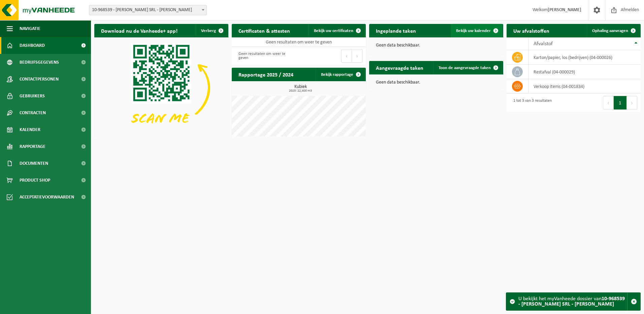 This screenshot has width=644, height=314. Describe the element at coordinates (264, 31) in the screenshot. I see `h2: Certificaten & attesten` at that location.